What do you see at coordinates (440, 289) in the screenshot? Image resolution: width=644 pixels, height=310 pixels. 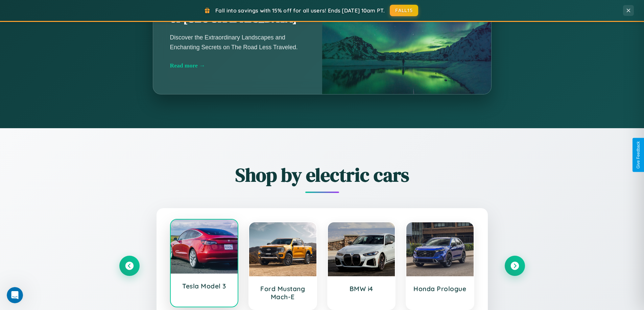 I see `h3: Honda Prologue` at bounding box center [440, 289].